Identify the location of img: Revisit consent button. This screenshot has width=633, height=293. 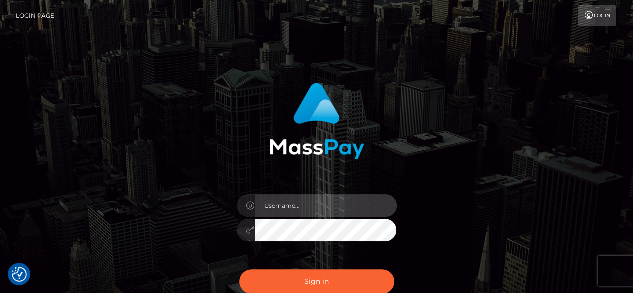
(19, 274).